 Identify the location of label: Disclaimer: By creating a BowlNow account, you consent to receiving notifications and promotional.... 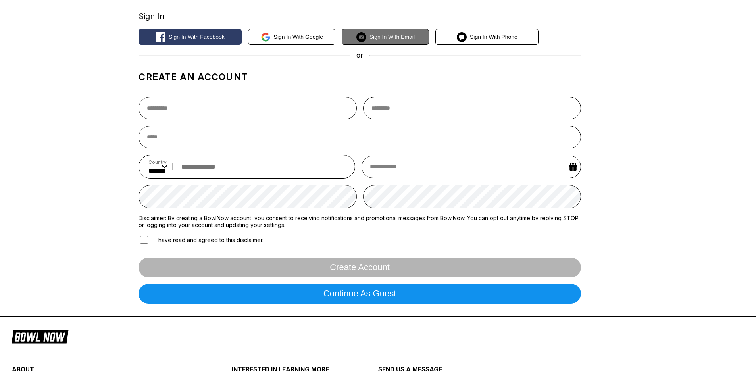
(360, 221).